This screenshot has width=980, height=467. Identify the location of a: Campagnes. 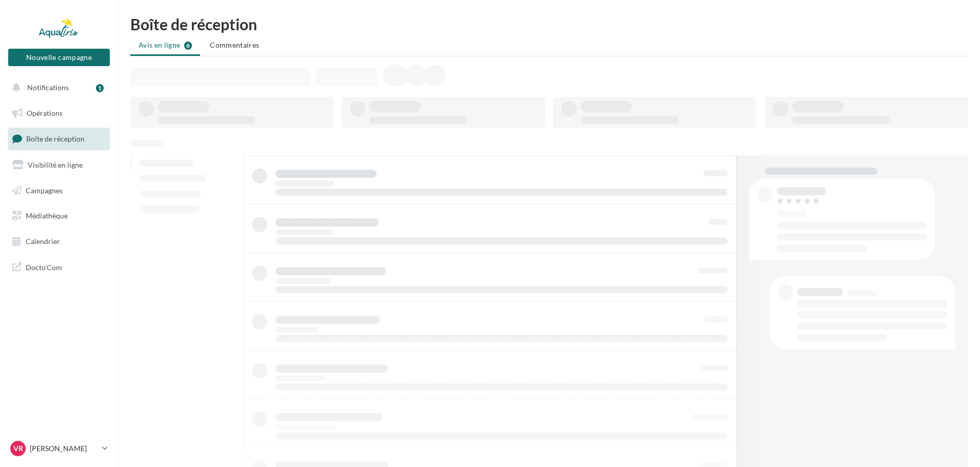
(59, 191).